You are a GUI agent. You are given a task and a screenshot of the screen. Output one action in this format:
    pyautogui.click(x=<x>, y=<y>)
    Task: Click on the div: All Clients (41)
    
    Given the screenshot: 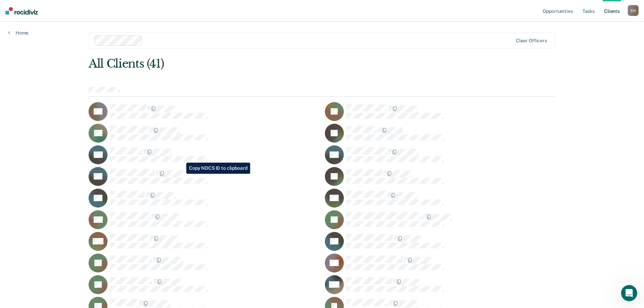 What is the action you would take?
    pyautogui.click(x=275, y=64)
    